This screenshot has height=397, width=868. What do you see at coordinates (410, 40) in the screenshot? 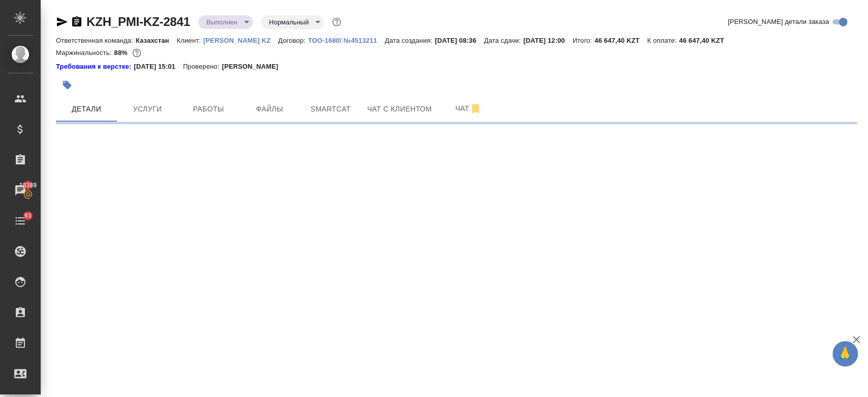
I see `p: Дата создания:` at bounding box center [410, 40].